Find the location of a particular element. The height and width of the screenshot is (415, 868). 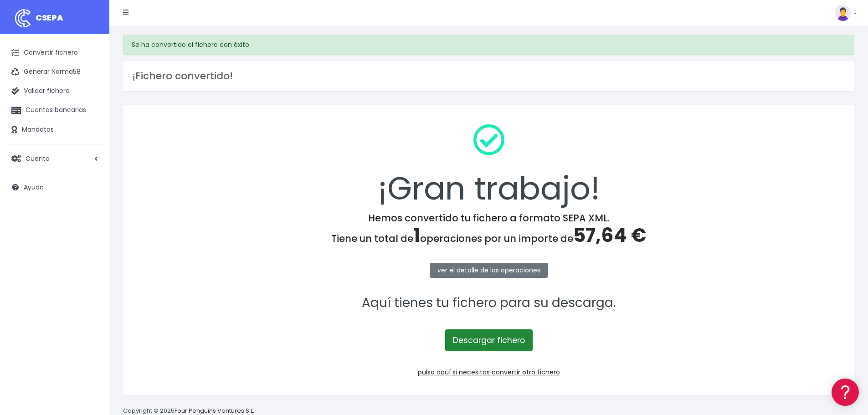

h4: Hemos convertido tu fichero a formato SEPA XML. Tiene un total de operaciones por un importe de is located at coordinates (489, 229).